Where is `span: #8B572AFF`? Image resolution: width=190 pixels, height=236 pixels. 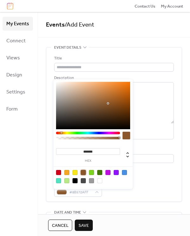 span: #8B572AFF is located at coordinates (80, 193).